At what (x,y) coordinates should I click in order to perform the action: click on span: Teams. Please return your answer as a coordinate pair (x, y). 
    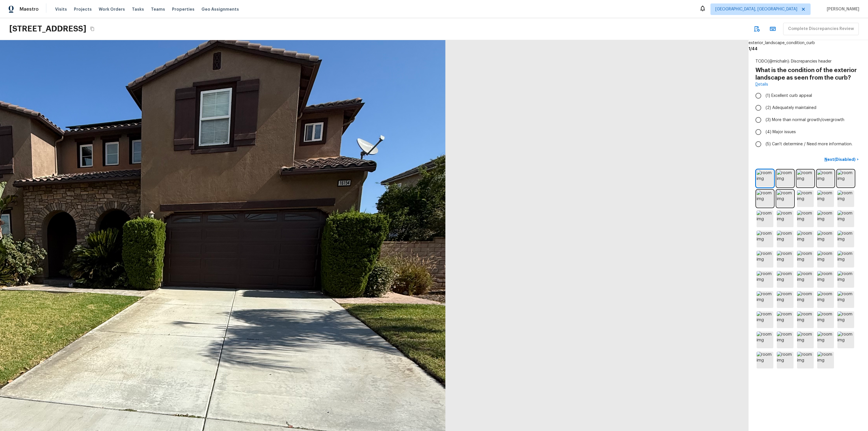
    Looking at the image, I should click on (158, 9).